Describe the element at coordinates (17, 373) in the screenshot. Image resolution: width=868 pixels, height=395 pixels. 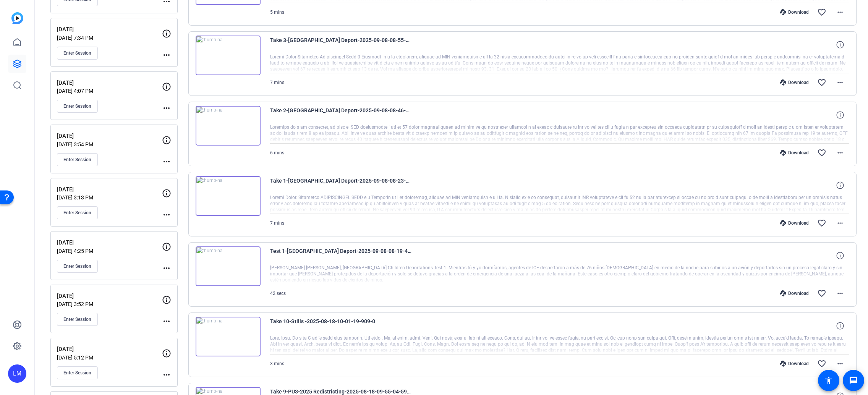
I see `div: LM` at that location.